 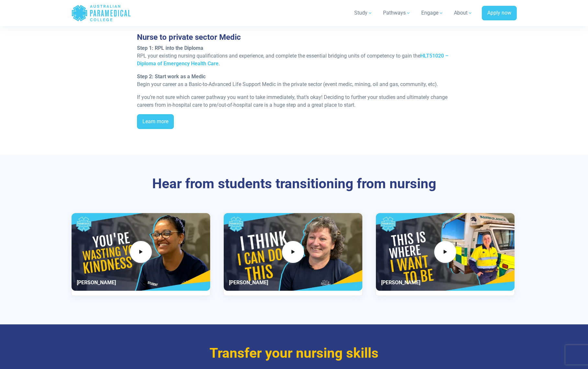 I want to click on div: 3 / 3, so click(x=445, y=254).